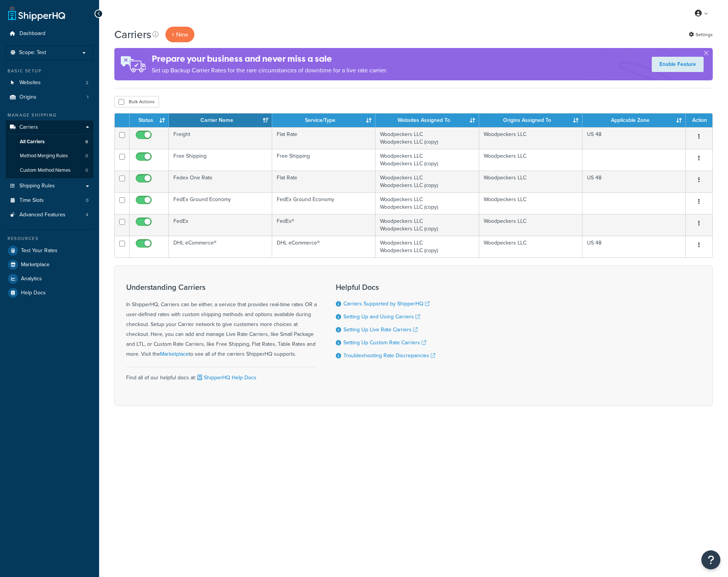 The height and width of the screenshot is (577, 728). I want to click on span: Marketplace, so click(35, 265).